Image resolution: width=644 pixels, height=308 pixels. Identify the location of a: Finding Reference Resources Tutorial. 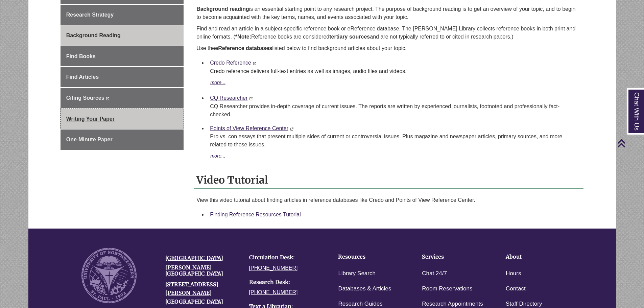
(255, 214).